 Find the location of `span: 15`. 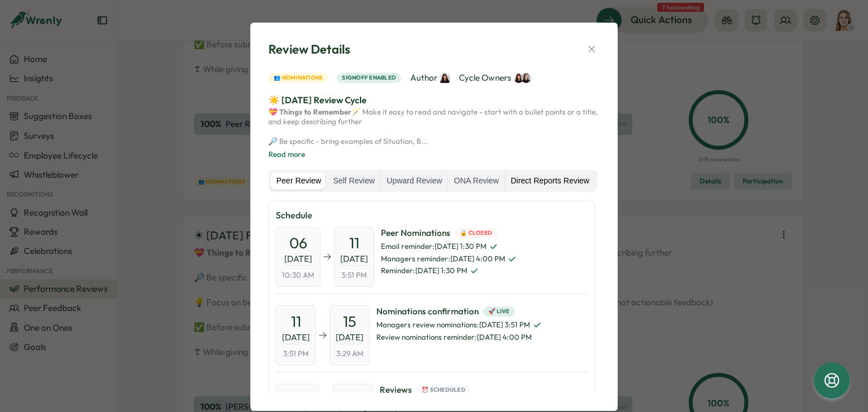

span: 15 is located at coordinates (349, 321).